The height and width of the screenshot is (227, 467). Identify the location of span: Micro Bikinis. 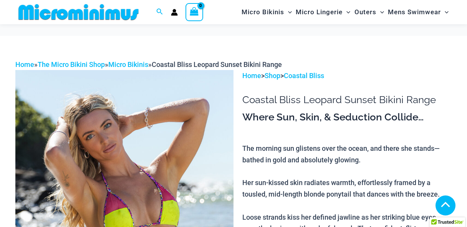
(263, 12).